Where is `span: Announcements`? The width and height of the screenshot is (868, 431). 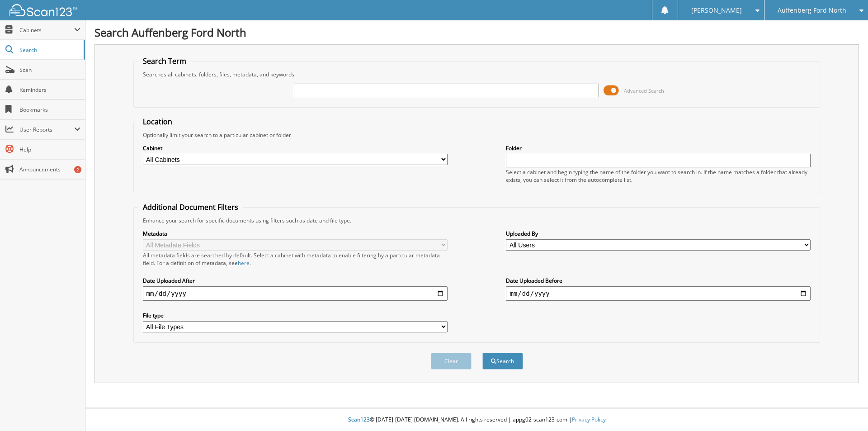
span: Announcements is located at coordinates (50, 169).